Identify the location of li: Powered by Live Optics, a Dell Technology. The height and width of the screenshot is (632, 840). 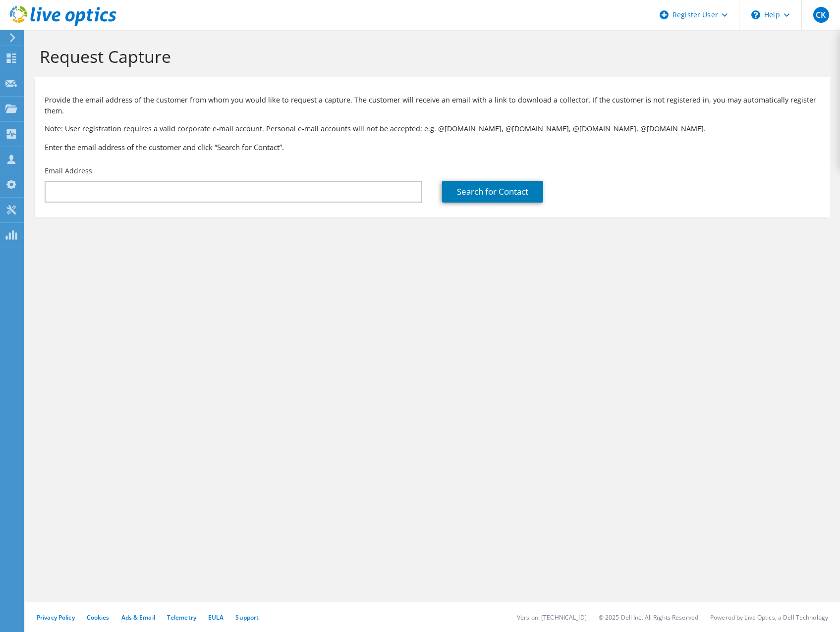
(770, 617).